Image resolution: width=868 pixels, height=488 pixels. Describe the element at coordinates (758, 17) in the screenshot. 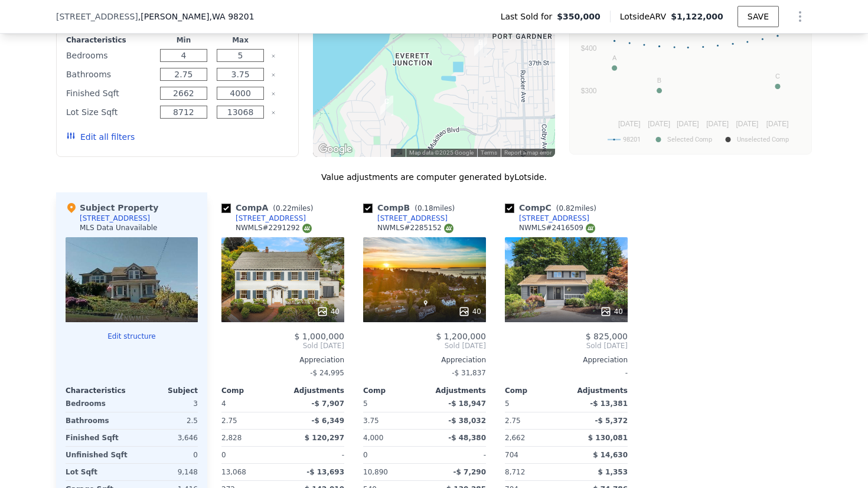

I see `button: SAVE` at that location.